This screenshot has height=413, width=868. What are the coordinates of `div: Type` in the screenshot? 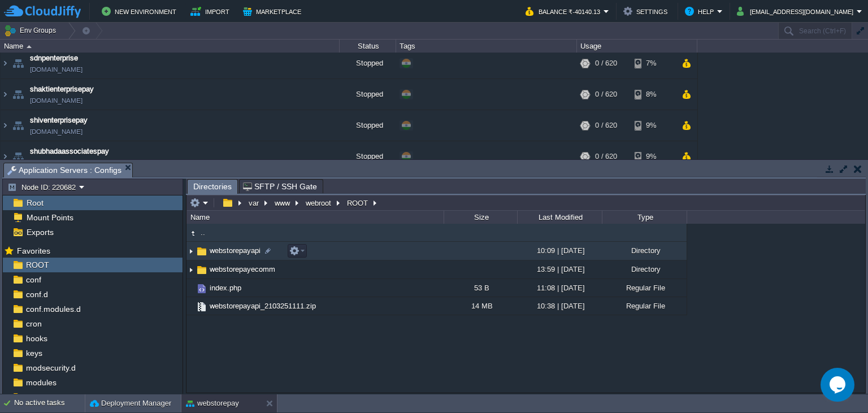 It's located at (644, 217).